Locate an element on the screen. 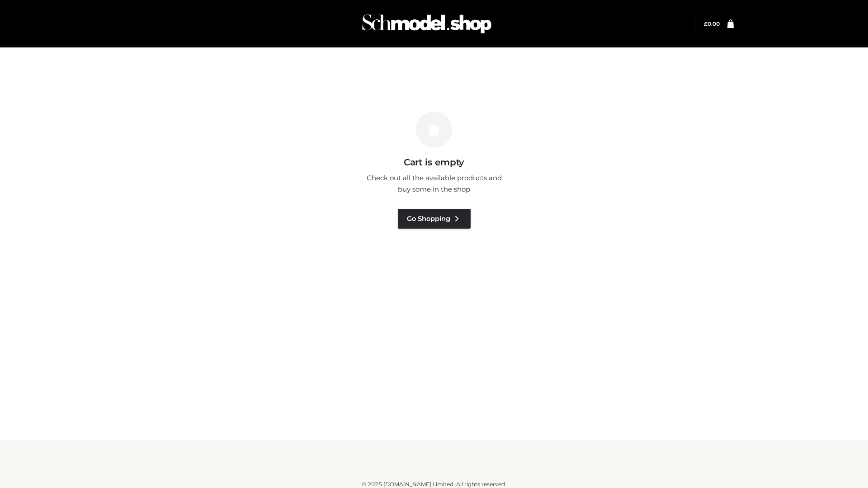 The image size is (868, 488). img: Schmodel Admin 964 is located at coordinates (427, 24).